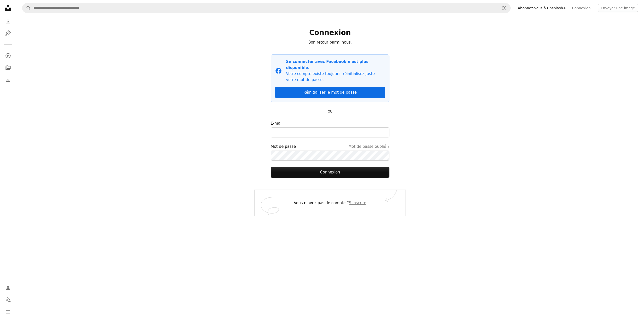 The image size is (644, 320). Describe the element at coordinates (8, 312) in the screenshot. I see `button: Menu` at that location.